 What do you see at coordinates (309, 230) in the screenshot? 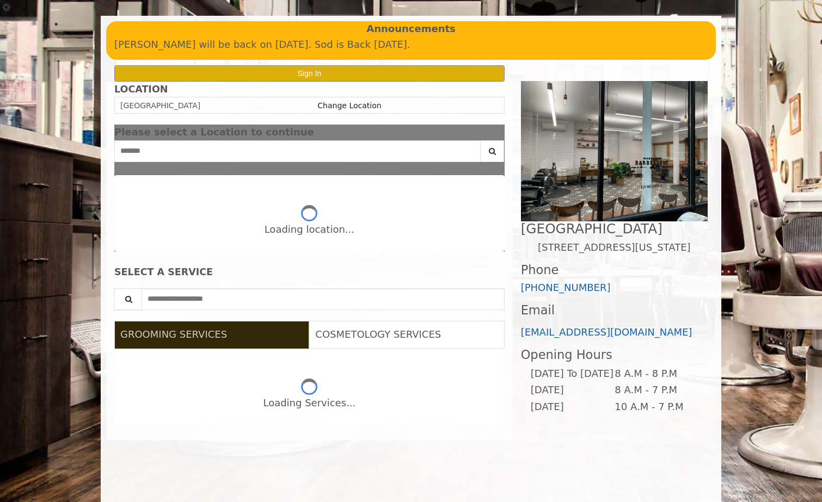
I see `div: Loading location...` at bounding box center [309, 230].